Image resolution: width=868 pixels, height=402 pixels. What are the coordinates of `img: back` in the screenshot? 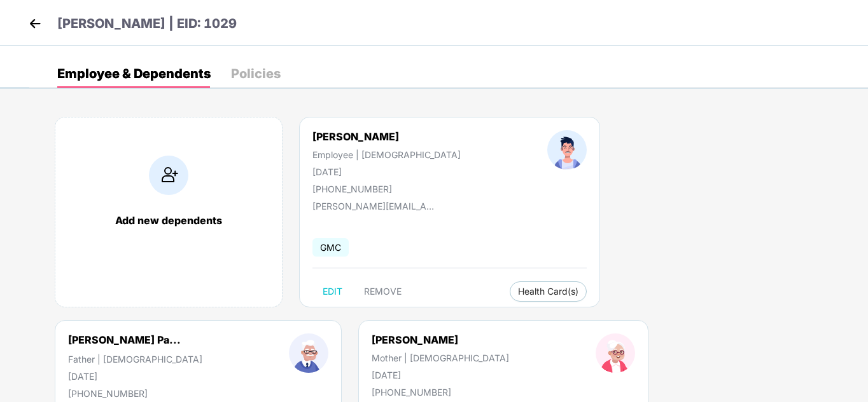 It's located at (35, 24).